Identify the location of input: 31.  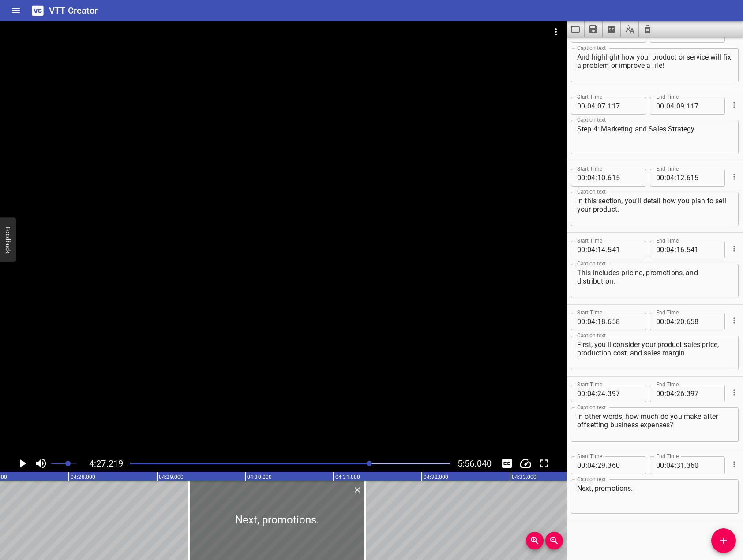
(680, 465).